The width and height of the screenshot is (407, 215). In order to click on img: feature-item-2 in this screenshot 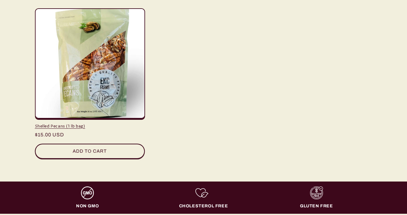, I will do `click(202, 193)`.